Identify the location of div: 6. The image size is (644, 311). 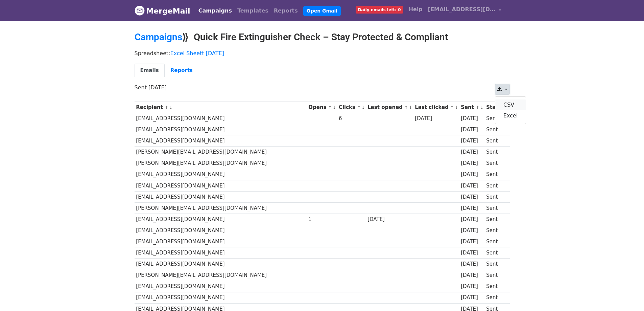
(352, 118).